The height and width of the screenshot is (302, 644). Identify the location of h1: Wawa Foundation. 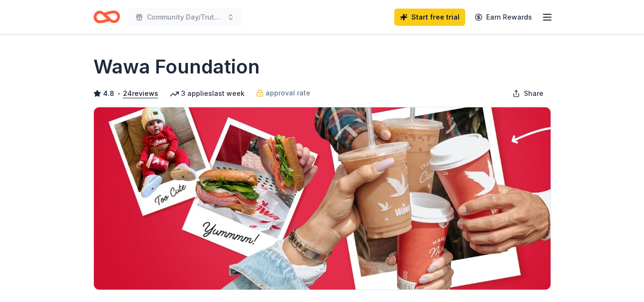
(176, 67).